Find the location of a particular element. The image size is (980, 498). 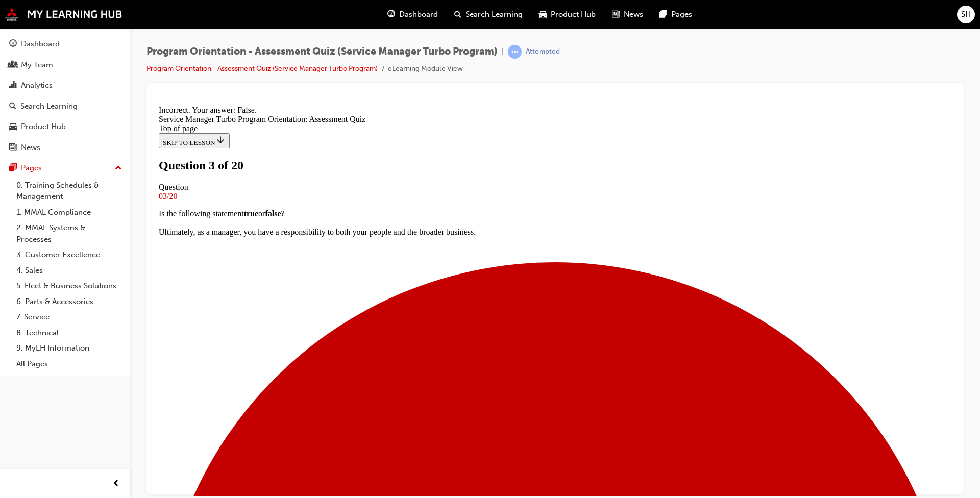

span: learningRecordVerb_ATTEMPT-icon is located at coordinates (514, 51).